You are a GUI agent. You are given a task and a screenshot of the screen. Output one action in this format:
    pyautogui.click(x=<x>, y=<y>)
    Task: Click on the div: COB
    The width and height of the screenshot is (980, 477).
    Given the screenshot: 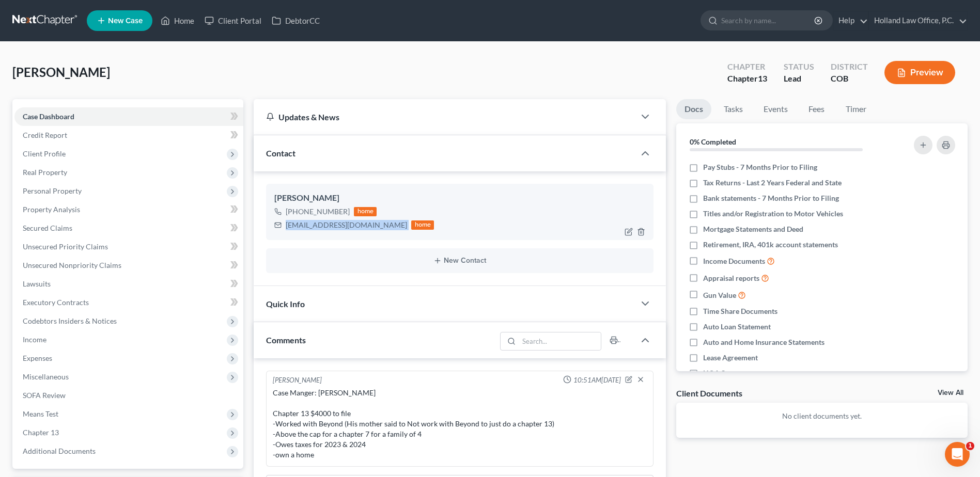 What is the action you would take?
    pyautogui.click(x=849, y=78)
    